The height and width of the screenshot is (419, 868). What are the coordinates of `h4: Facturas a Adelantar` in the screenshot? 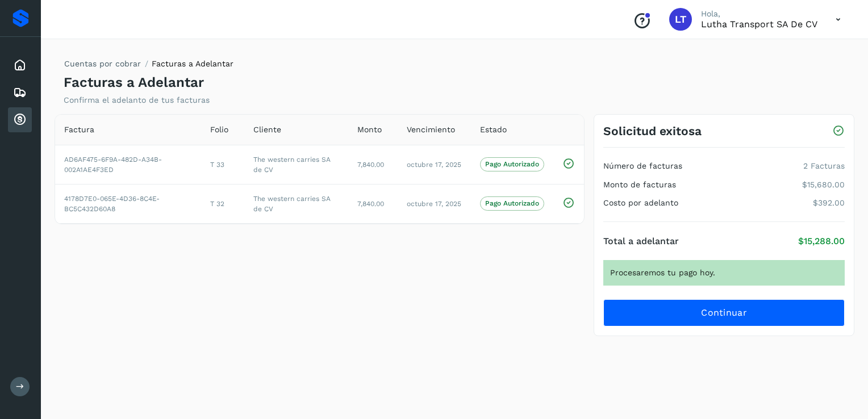 It's located at (133, 82).